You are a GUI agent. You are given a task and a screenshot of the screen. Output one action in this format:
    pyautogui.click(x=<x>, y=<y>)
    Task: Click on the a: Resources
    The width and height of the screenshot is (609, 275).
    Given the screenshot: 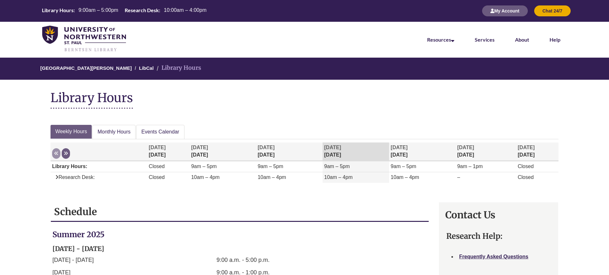 What is the action you would take?
    pyautogui.click(x=440, y=39)
    